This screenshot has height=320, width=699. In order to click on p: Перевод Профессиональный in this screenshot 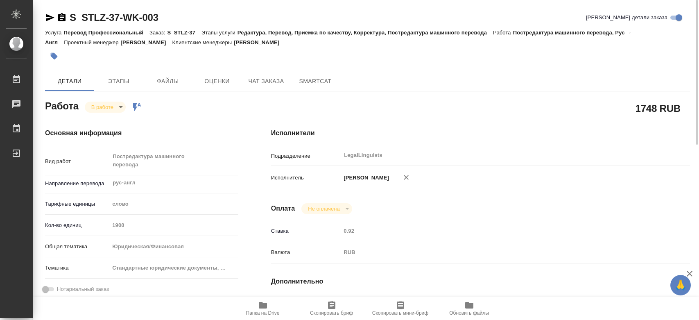, I will do `click(106, 32)`.